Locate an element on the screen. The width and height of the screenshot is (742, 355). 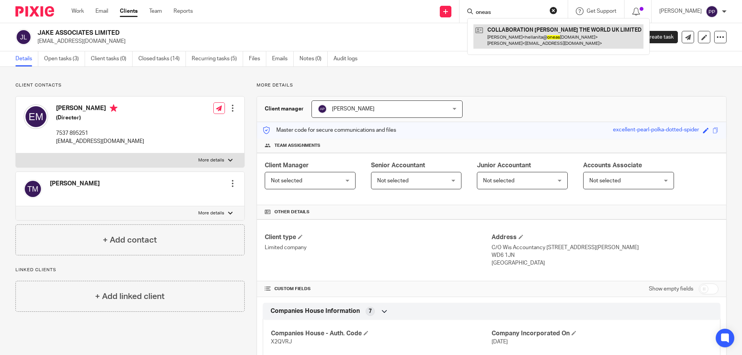
a: Email is located at coordinates (102, 11).